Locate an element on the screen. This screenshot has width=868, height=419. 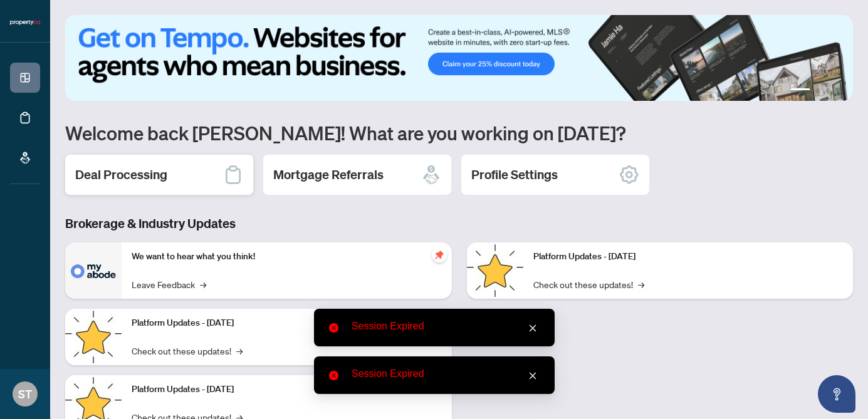
img: Platform Updates - September 16, 2025 is located at coordinates (93, 338).